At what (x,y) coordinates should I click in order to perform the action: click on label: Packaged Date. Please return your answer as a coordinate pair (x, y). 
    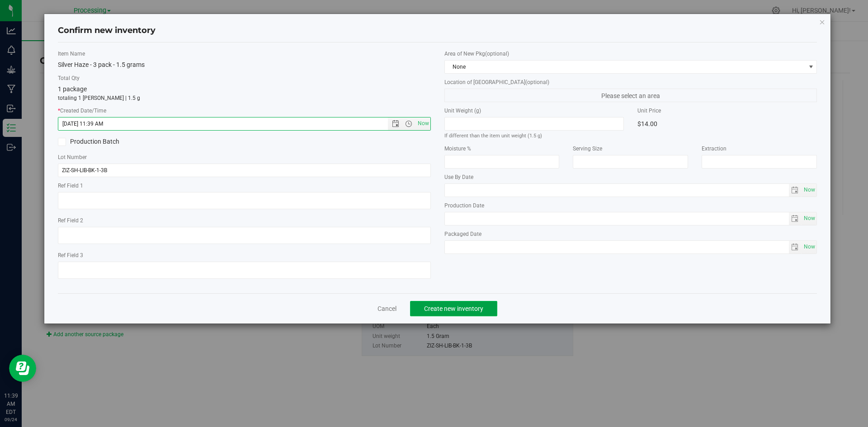
    Looking at the image, I should click on (631, 234).